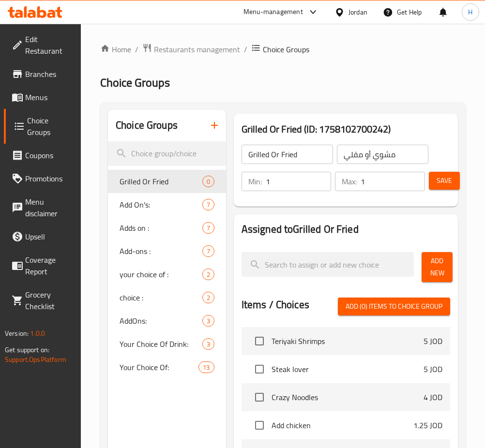  What do you see at coordinates (346, 229) in the screenshot?
I see `h2: Assigned to Grilled Or Fried` at bounding box center [346, 229].